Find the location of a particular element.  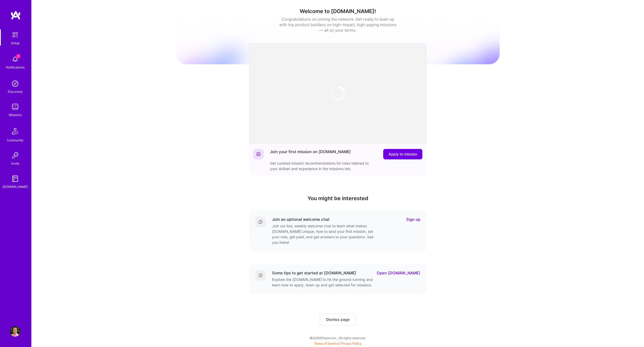

a: Privacy Policy is located at coordinates (351, 343).